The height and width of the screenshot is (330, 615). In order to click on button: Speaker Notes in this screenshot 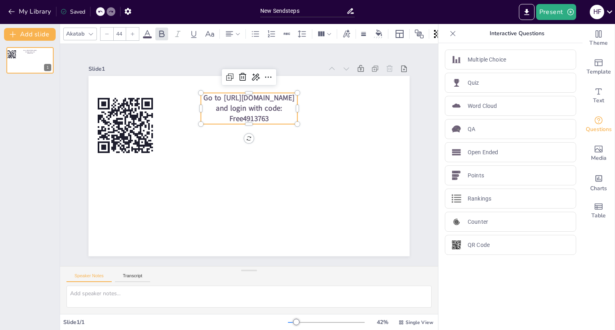, I will do `click(89, 278)`.